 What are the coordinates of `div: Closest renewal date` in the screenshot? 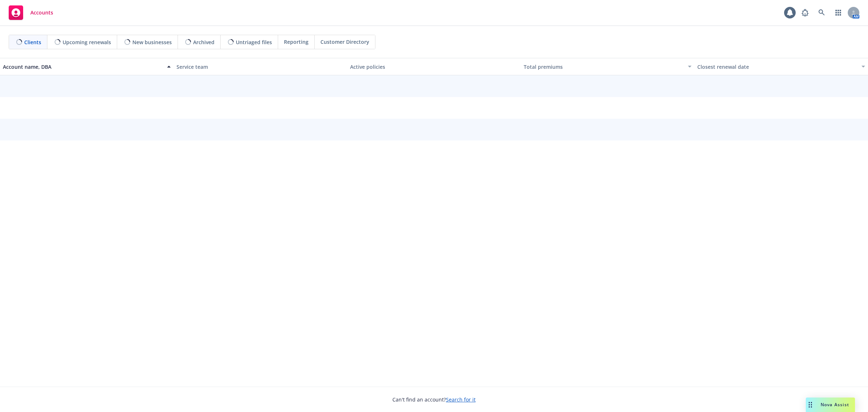 It's located at (777, 67).